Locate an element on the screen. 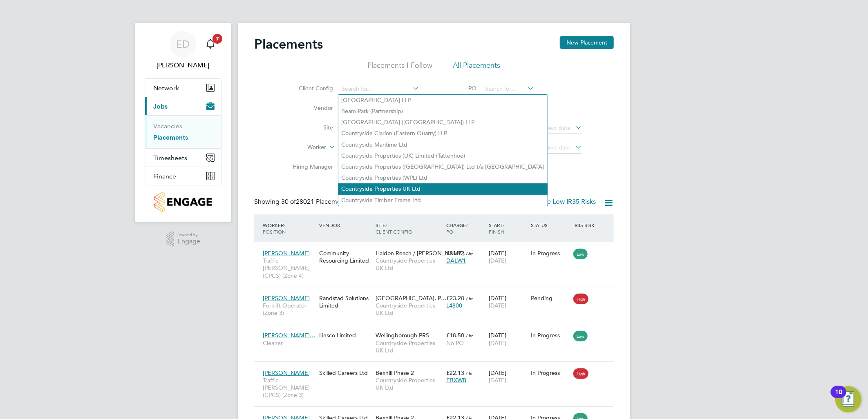 Image resolution: width=868 pixels, height=419 pixels. span: Emma Dolan is located at coordinates (183, 65).